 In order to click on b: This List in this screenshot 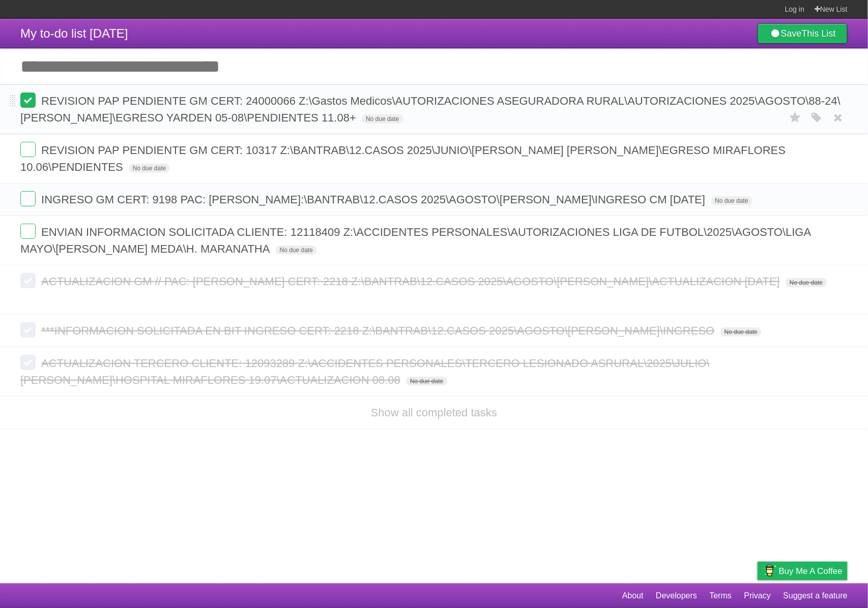, I will do `click(818, 34)`.